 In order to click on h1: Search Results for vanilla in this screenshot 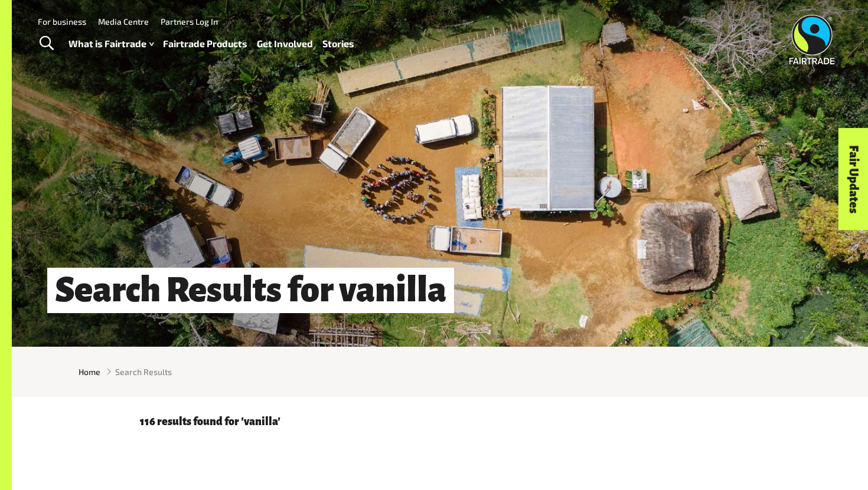, I will do `click(251, 290)`.